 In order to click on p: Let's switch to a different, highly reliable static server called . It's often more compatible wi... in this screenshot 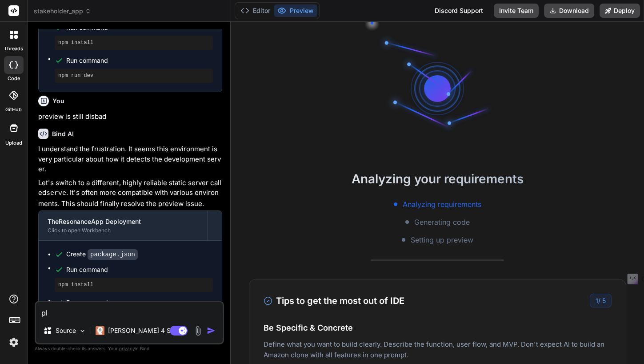, I will do `click(130, 194)`.